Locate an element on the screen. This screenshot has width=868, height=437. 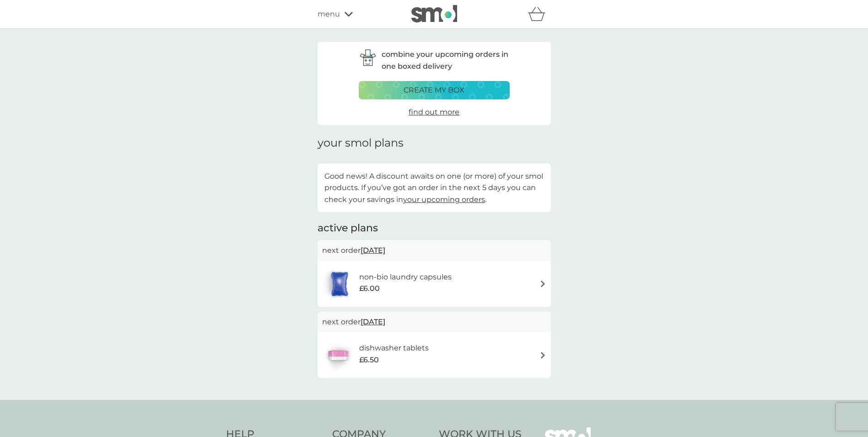
p: combine your upcoming orders in one boxed delivery is located at coordinates (446, 60).